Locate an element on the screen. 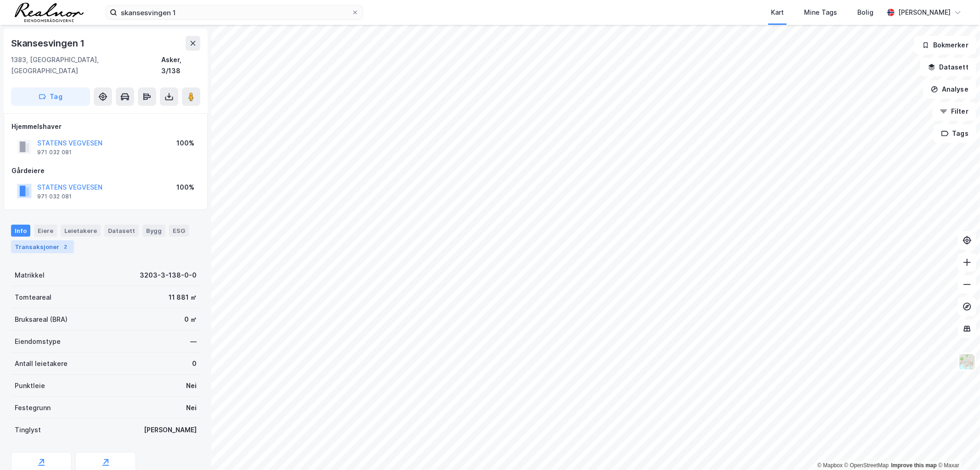 This screenshot has width=980, height=470. button: Bokmerker is located at coordinates (945, 45).